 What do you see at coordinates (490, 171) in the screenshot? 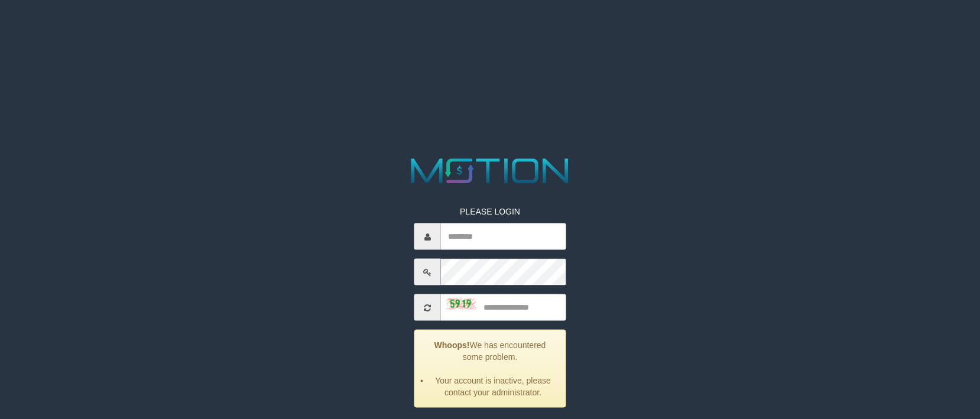
I see `img: MOTION_logo.png` at bounding box center [490, 171].